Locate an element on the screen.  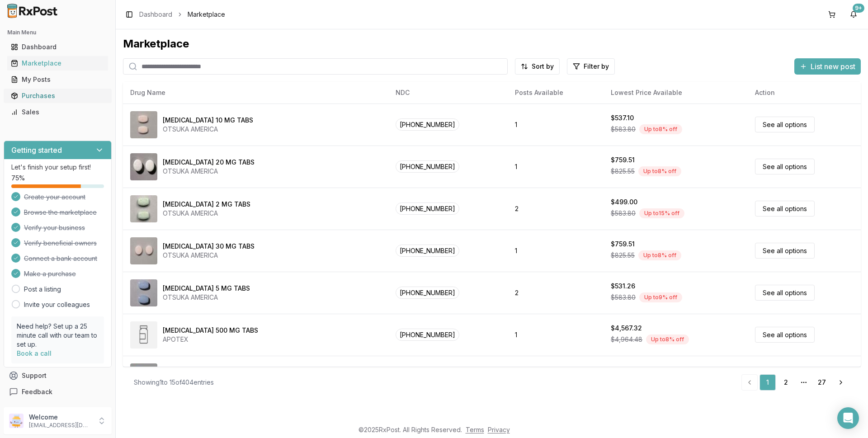
div: $537.10 is located at coordinates (622, 118).